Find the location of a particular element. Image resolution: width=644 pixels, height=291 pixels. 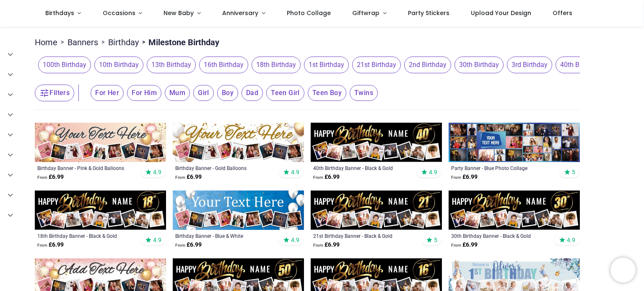

a: Birthday Banner - Pink & Gold Balloons is located at coordinates (88, 168).